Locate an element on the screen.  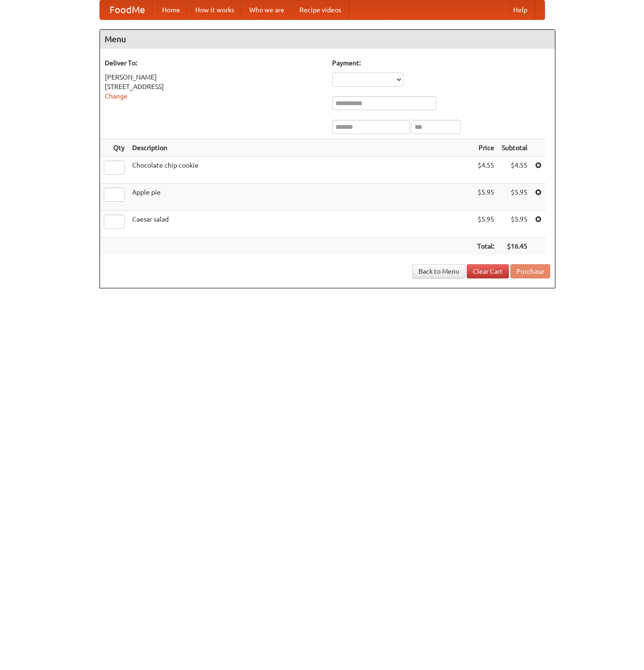
h5: Deliver To: is located at coordinates (213, 63).